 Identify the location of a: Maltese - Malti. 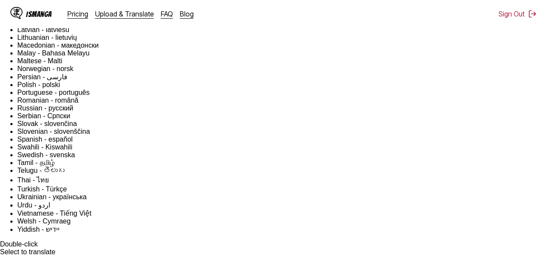
(40, 61).